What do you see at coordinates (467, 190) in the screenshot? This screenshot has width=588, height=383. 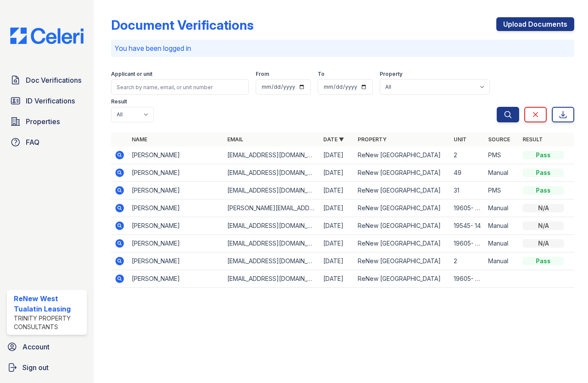 I see `td: 31` at bounding box center [467, 190].